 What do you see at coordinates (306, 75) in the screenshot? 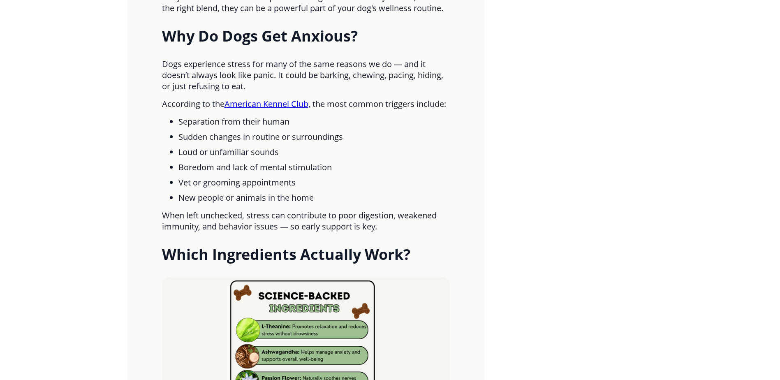
I see `p: Dogs experience stress for many of the same reasons we do — and it doesn’t always look like panic...` at bounding box center [306, 75].